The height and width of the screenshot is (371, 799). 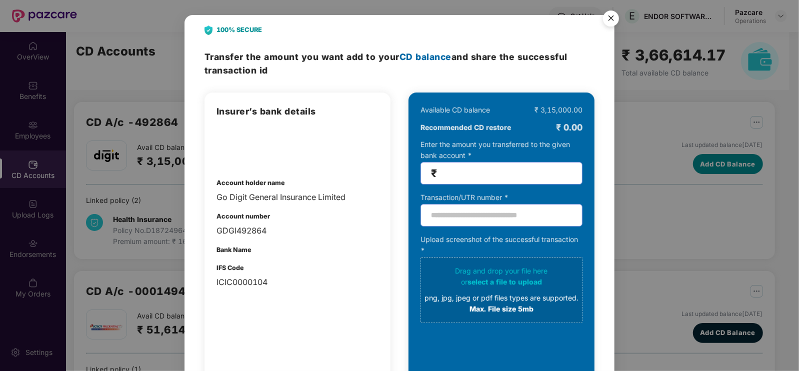 What do you see at coordinates (234, 250) in the screenshot?
I see `b: Bank Name` at bounding box center [234, 250].